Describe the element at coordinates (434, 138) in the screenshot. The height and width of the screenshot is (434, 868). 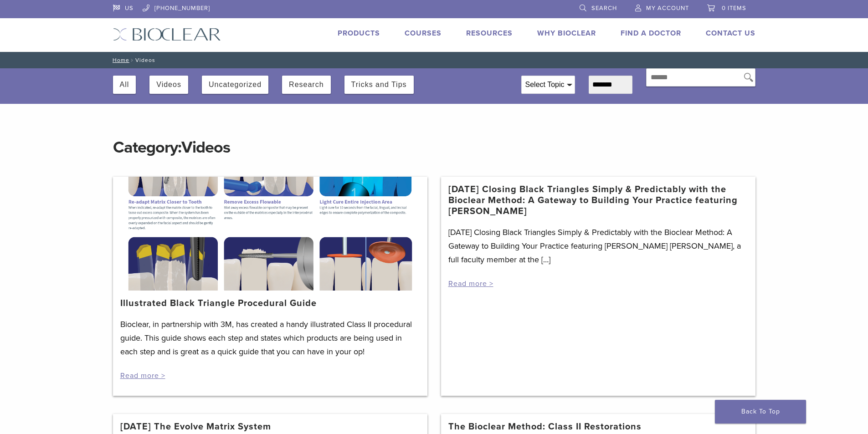
I see `h1: Category:` at that location.